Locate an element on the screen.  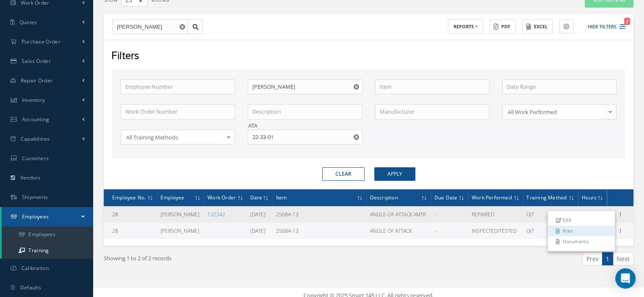
input: Item is located at coordinates (432, 87).